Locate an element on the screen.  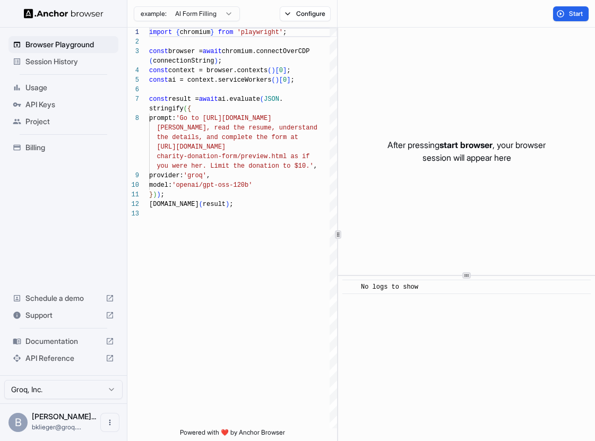
span: browser = is located at coordinates (185, 52).